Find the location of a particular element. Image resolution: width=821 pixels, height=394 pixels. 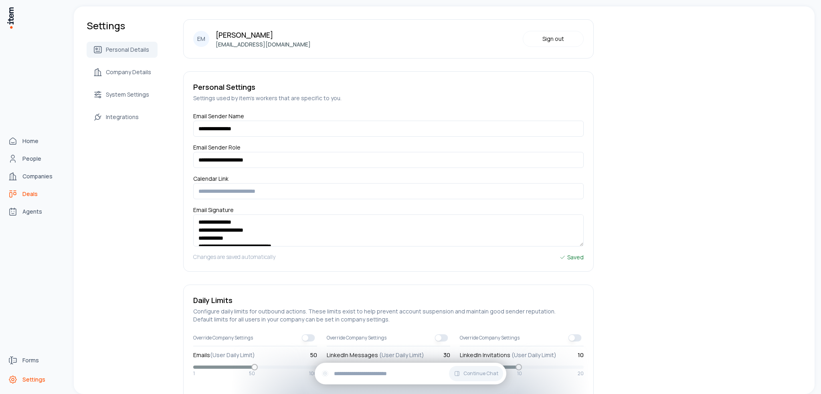

label: Calendar Link is located at coordinates (211, 180).